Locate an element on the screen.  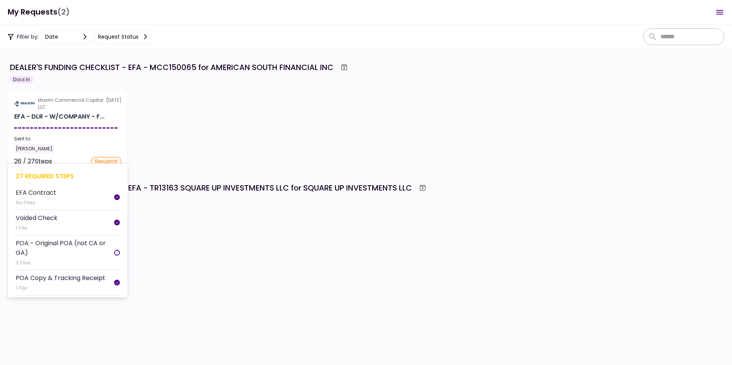
div: Voided Check is located at coordinates (36, 218).